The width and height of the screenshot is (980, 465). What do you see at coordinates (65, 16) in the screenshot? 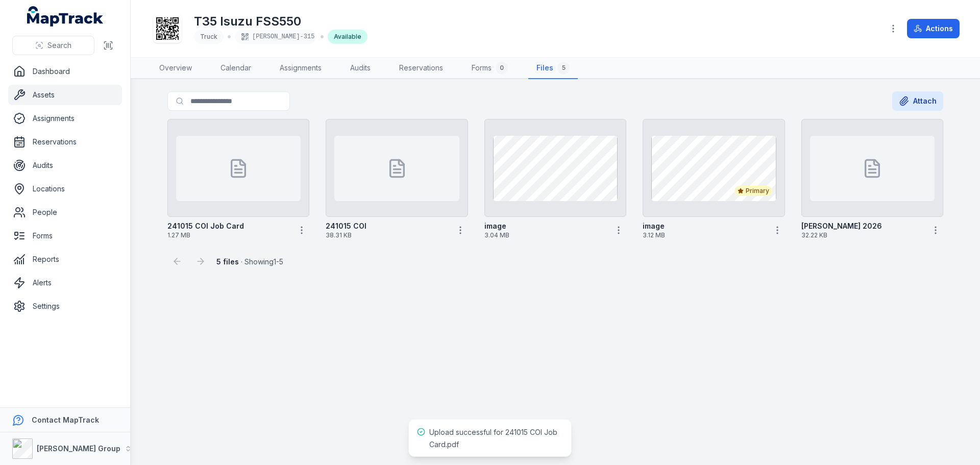
I see `a: MapTrack` at bounding box center [65, 16].